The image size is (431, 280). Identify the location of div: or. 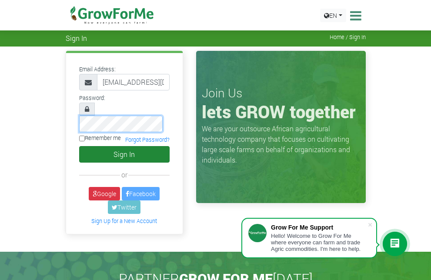
(124, 175).